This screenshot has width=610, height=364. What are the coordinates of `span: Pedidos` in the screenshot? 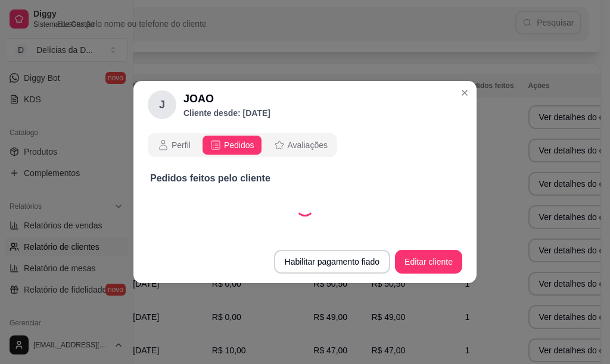 It's located at (239, 145).